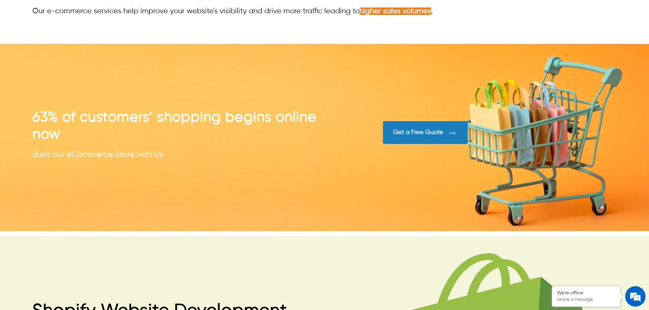 The image size is (649, 310). I want to click on div: Leave a message, so click(75, 43).